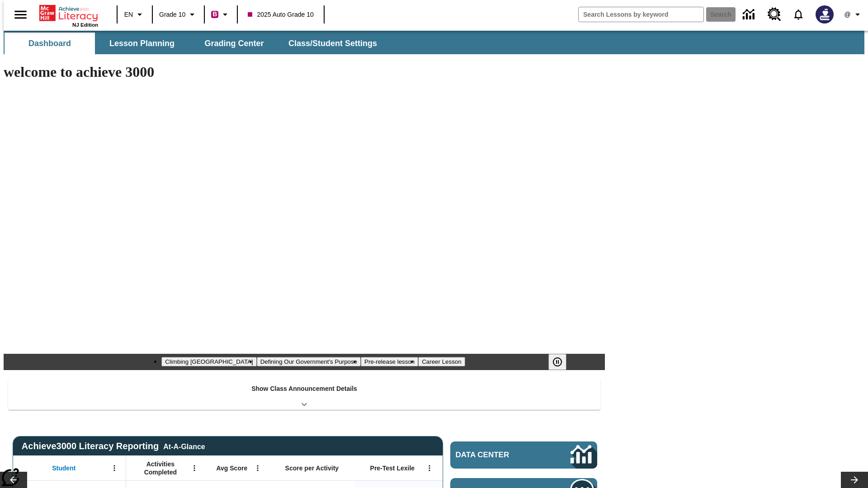 The height and width of the screenshot is (488, 868). What do you see at coordinates (135, 14) in the screenshot?
I see `button: Language: EN, Select a language` at bounding box center [135, 14].